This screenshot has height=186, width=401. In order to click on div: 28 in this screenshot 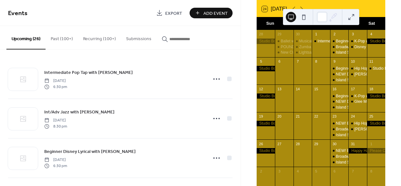, I will do `click(261, 34)`.